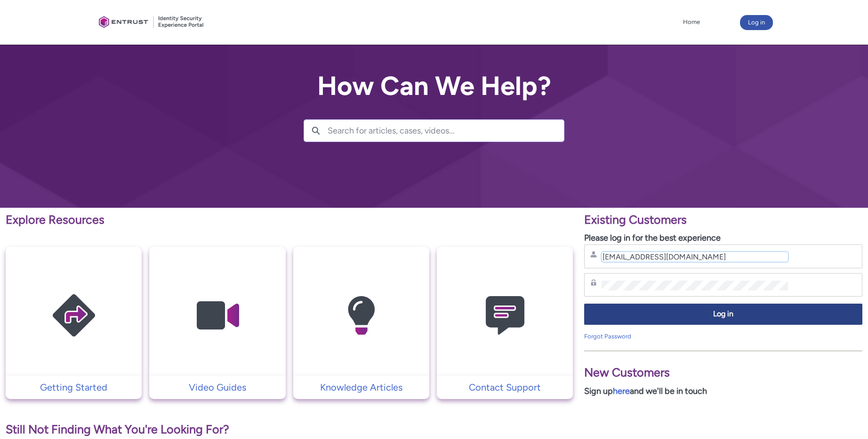 This screenshot has height=439, width=868. I want to click on a: Getting Started, so click(74, 388).